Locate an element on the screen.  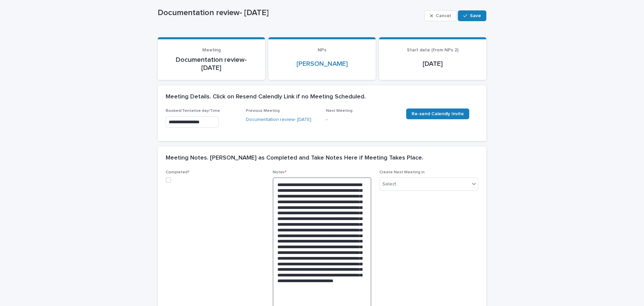
span: Start date (from NPs 2) is located at coordinates (433, 50).